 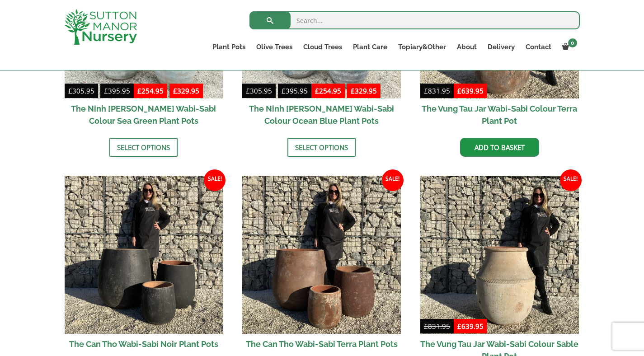 What do you see at coordinates (501, 47) in the screenshot?
I see `a: Delivery` at bounding box center [501, 47].